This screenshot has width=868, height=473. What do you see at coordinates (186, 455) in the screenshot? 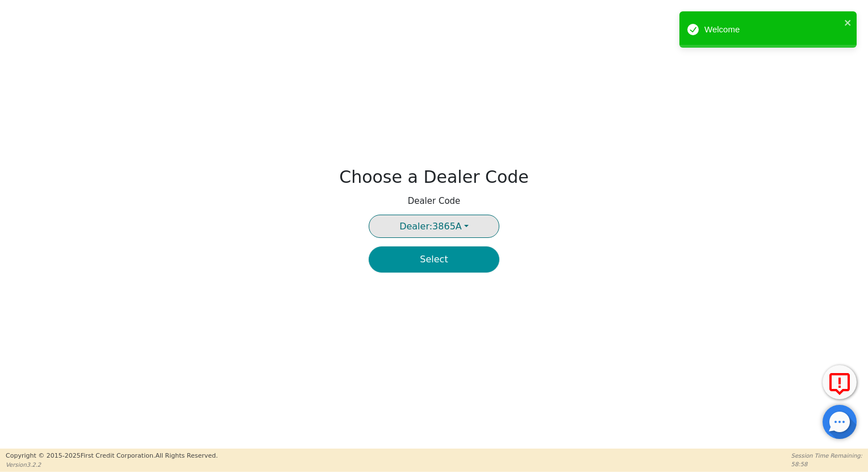
I see `span: All Rights Reserved.` at bounding box center [186, 455].